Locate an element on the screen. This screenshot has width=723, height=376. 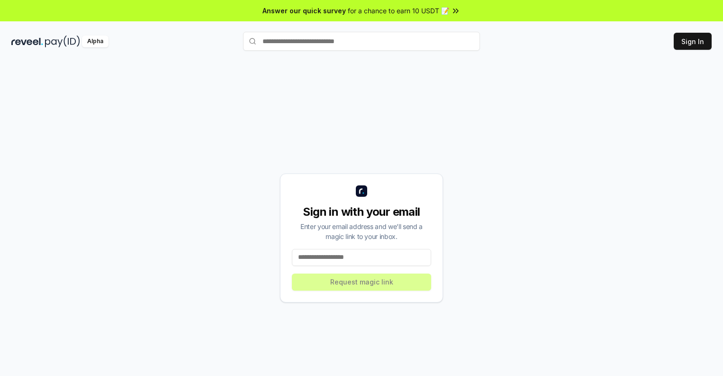
img: reveel_dark is located at coordinates (27, 41).